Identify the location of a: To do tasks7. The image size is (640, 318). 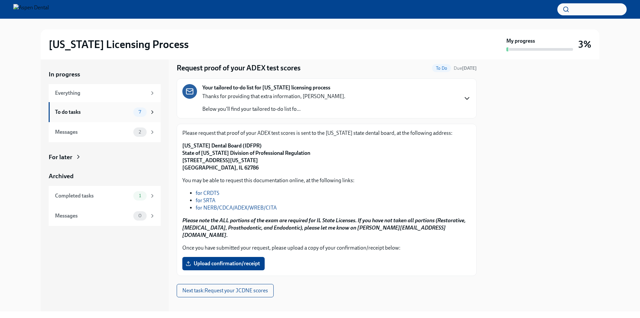
(105, 112).